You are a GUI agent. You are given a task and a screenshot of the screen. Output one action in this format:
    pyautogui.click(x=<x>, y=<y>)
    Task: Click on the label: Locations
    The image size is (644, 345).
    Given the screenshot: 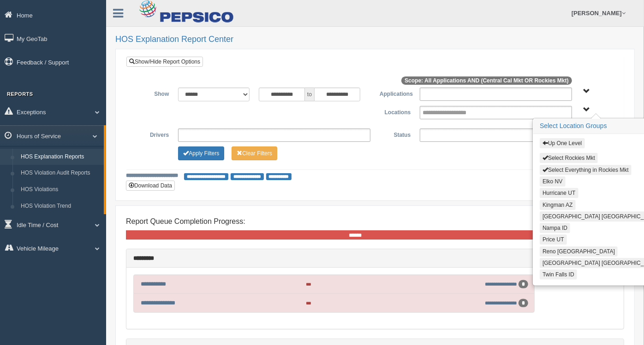 What is the action you would take?
    pyautogui.click(x=395, y=112)
    